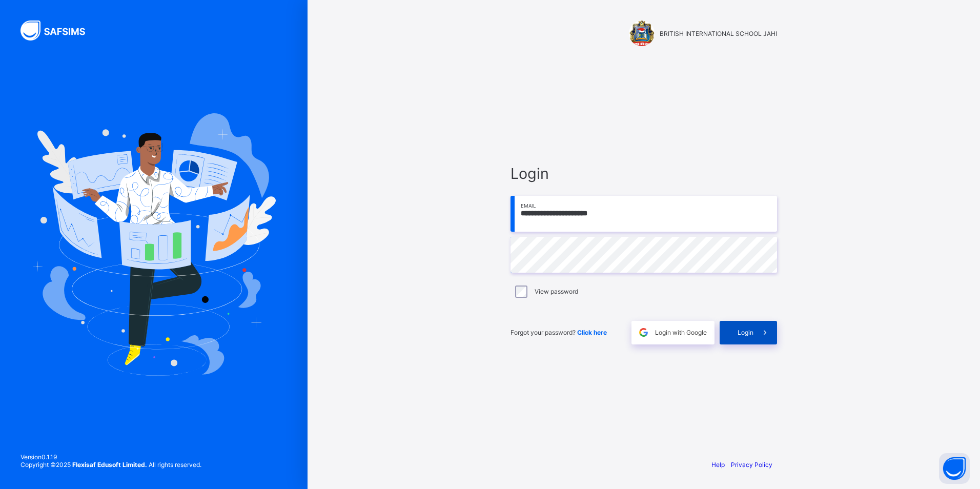  I want to click on span: Copyright © 2025 All rights reserved., so click(111, 465).